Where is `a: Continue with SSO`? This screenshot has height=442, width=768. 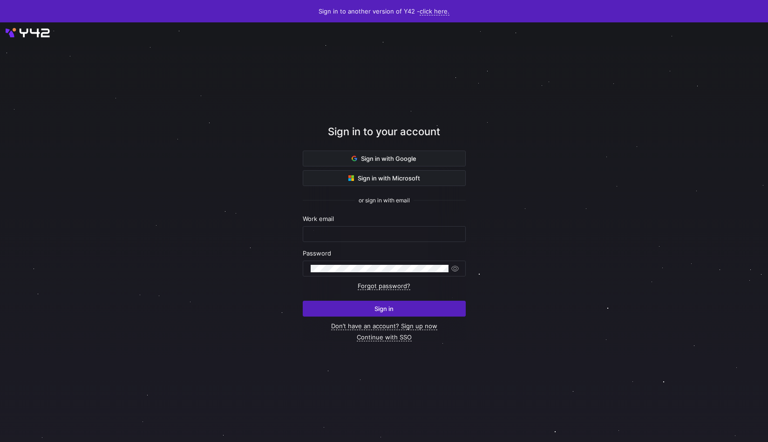
a: Continue with SSO is located at coordinates (384, 337).